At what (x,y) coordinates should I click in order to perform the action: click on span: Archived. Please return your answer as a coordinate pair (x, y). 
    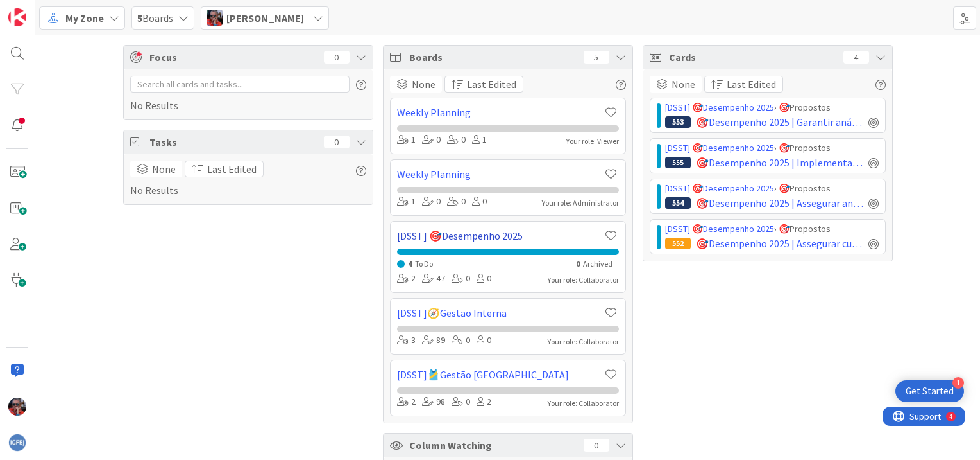
    Looking at the image, I should click on (598, 263).